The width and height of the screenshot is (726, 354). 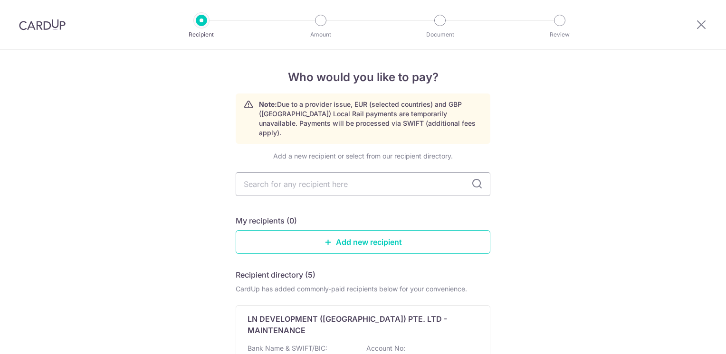 I want to click on p: Recipient, so click(x=201, y=35).